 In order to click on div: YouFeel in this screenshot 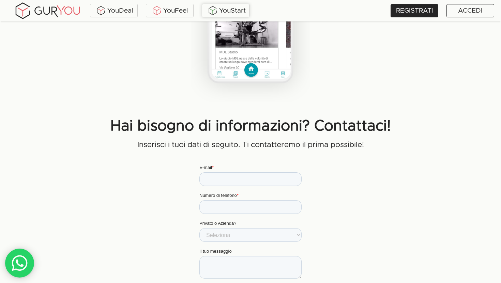, I will do `click(170, 11)`.